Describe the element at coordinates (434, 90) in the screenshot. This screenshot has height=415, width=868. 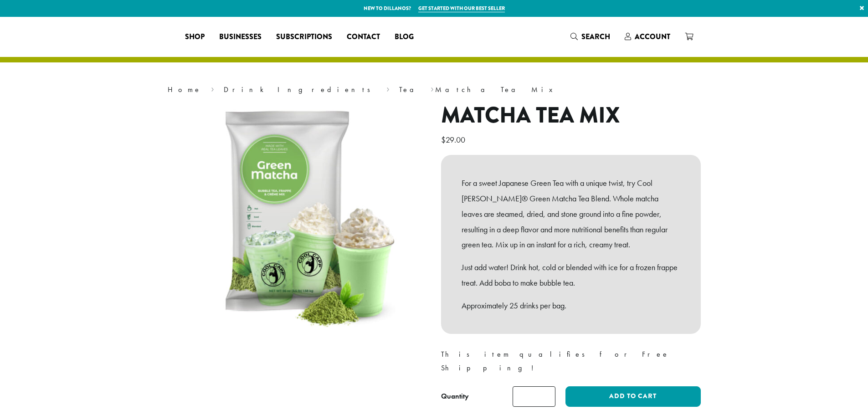
I see `nav: Breadcrumb` at that location.